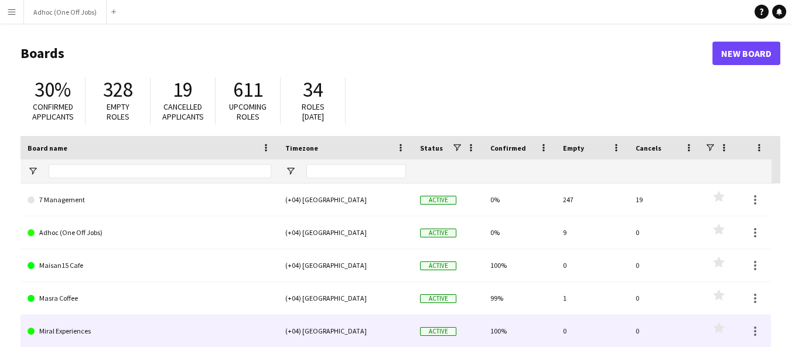 Image resolution: width=792 pixels, height=347 pixels. What do you see at coordinates (149, 233) in the screenshot?
I see `a: Adhoc (One Off Jobs)` at bounding box center [149, 233].